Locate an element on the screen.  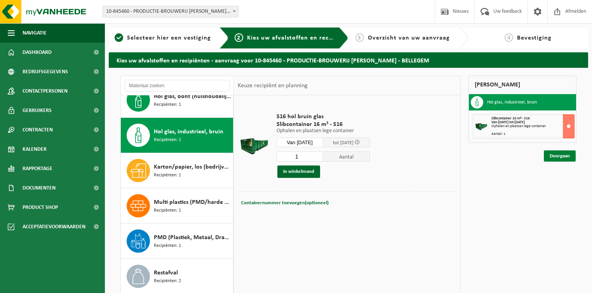
span: Bevestiging is located at coordinates (534, 38).